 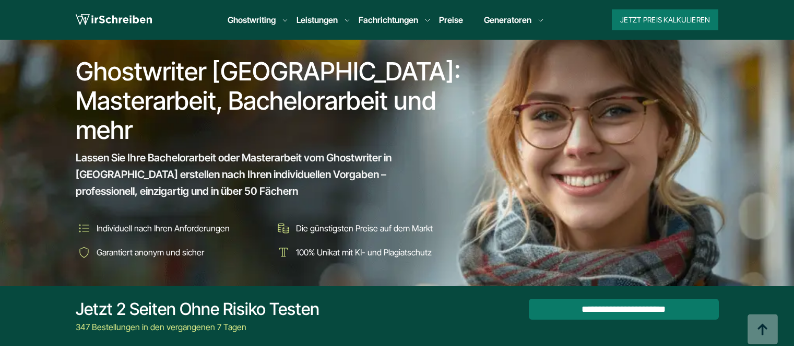 What do you see at coordinates (197, 327) in the screenshot?
I see `div: 347 Bestellungen in den vergangenen 7 Tagen` at bounding box center [197, 327].